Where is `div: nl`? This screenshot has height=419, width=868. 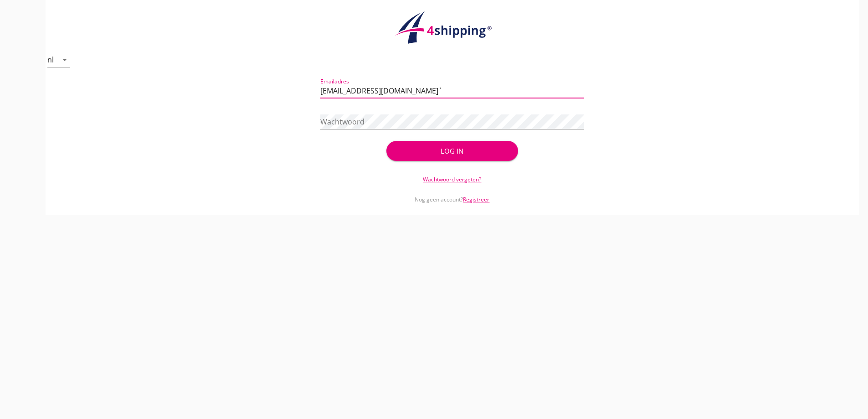
div: nl is located at coordinates (50, 60).